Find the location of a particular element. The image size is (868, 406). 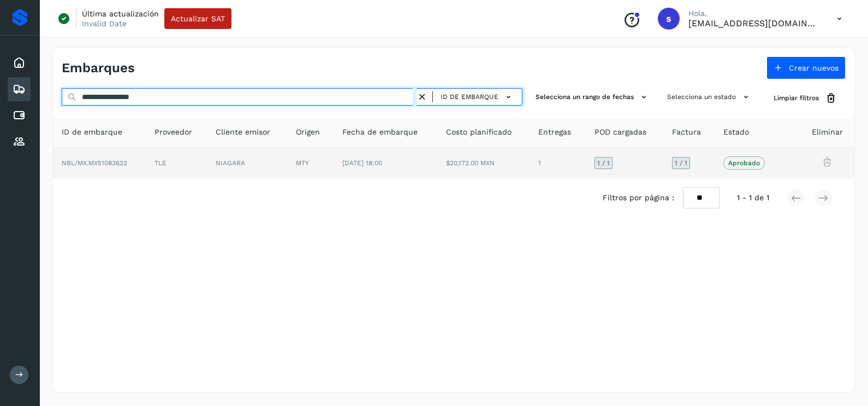

span: Entregas is located at coordinates (554, 131).